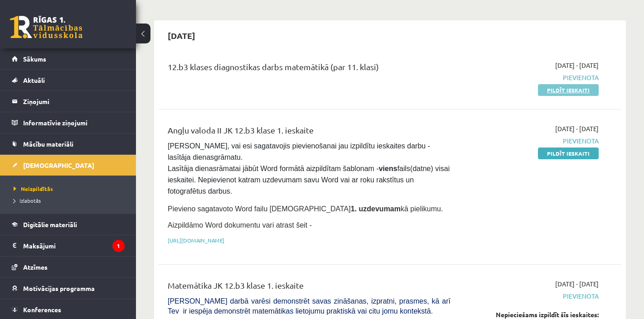 The image size is (644, 319). Describe the element at coordinates (27, 201) in the screenshot. I see `span: Izlabotās` at that location.